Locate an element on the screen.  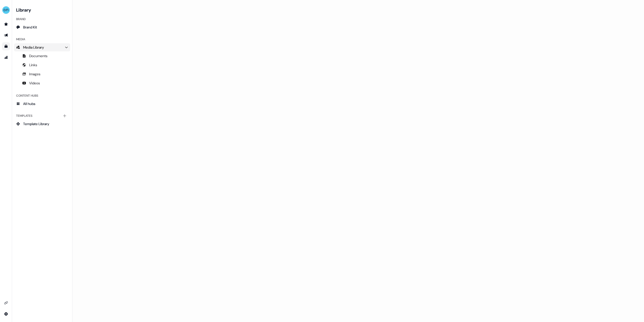
a: Links is located at coordinates (42, 65).